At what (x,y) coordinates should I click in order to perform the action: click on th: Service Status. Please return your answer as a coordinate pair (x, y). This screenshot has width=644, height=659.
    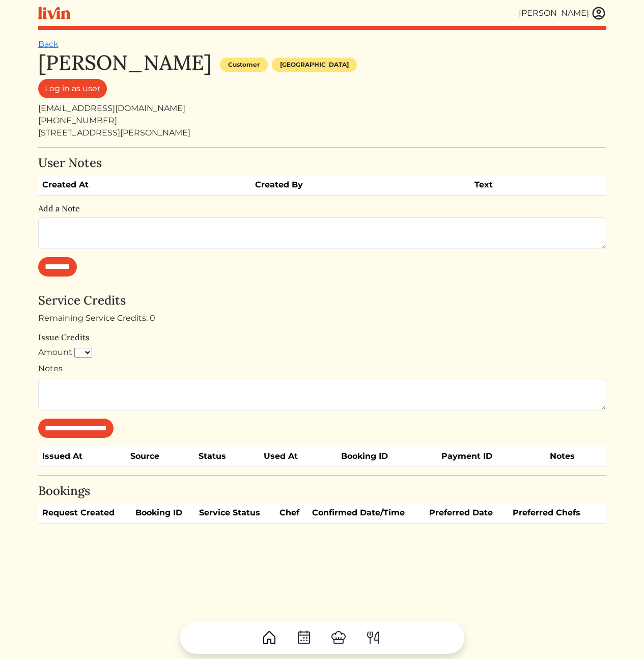
    Looking at the image, I should click on (235, 513).